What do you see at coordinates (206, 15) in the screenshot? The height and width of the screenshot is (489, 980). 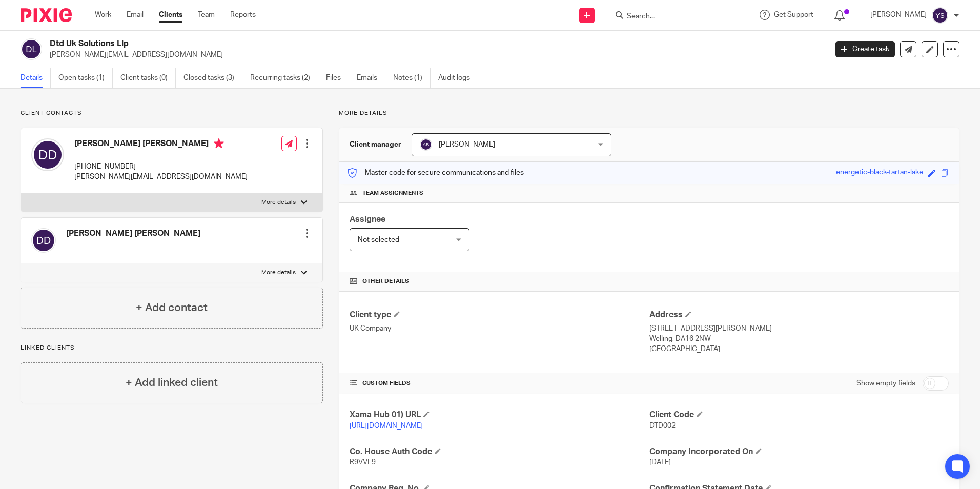 I see `a: Team` at bounding box center [206, 15].